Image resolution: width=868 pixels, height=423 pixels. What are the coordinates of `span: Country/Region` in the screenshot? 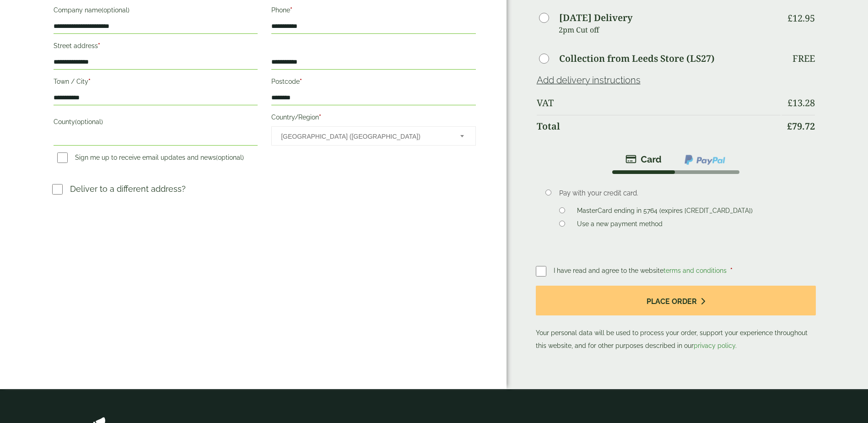 It's located at (374, 136).